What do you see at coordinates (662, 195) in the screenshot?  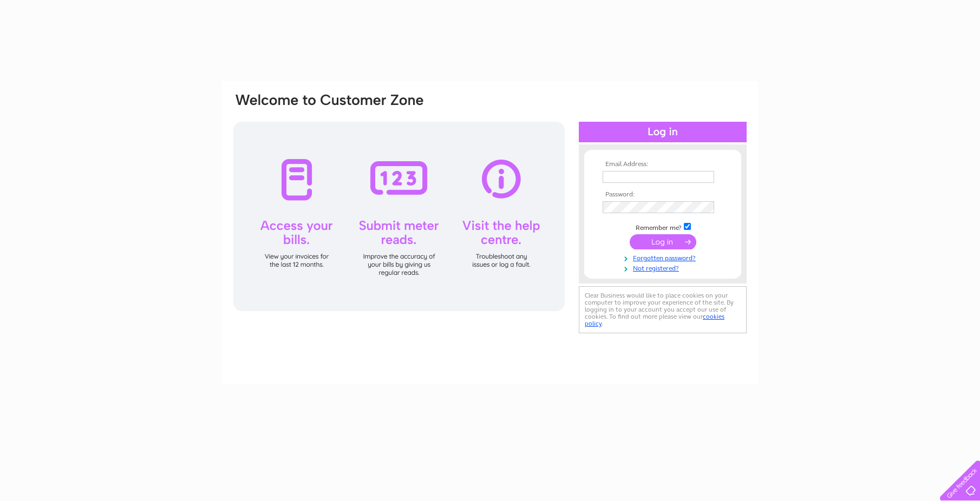 I see `th: Password:` at bounding box center [662, 195].